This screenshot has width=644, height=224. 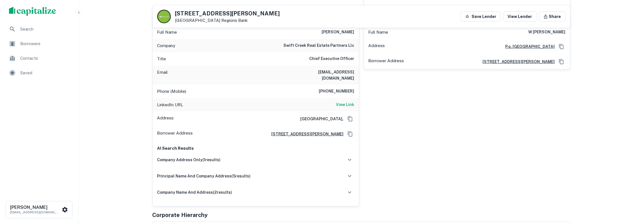 What do you see at coordinates (163, 75) in the screenshot?
I see `p: Email` at bounding box center [163, 75].